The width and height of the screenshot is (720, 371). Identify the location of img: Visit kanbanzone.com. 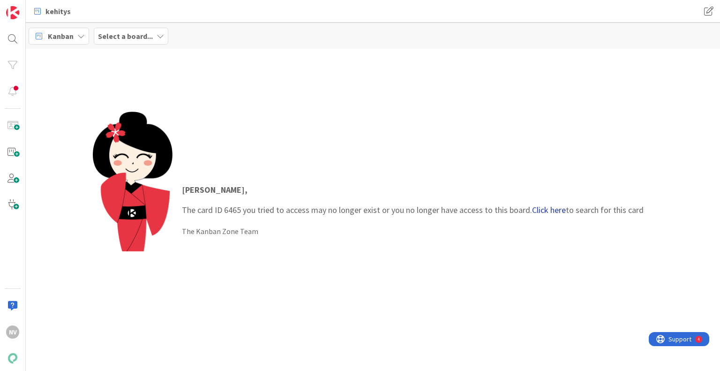
(13, 13).